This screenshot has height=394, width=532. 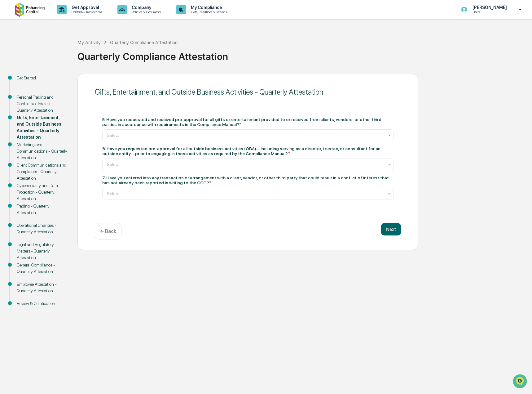 What do you see at coordinates (109, 53) in the screenshot?
I see `button: Start new chat` at bounding box center [109, 53].